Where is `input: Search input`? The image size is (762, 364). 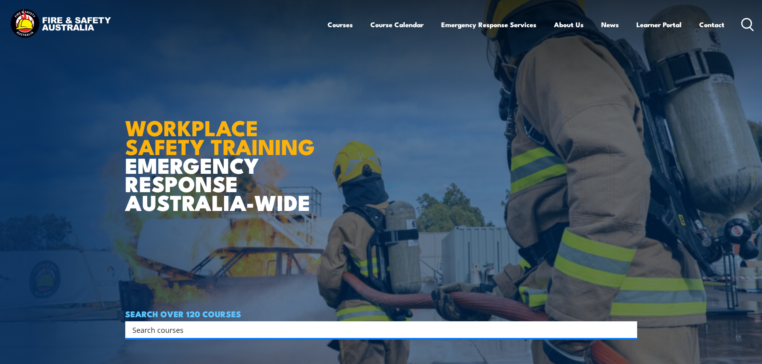
input: Search input is located at coordinates (376, 330).